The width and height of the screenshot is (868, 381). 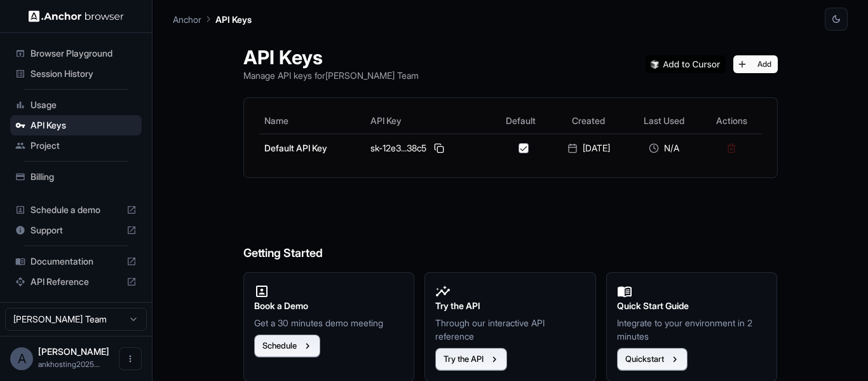 What do you see at coordinates (76, 177) in the screenshot?
I see `div: Billing` at bounding box center [76, 177].